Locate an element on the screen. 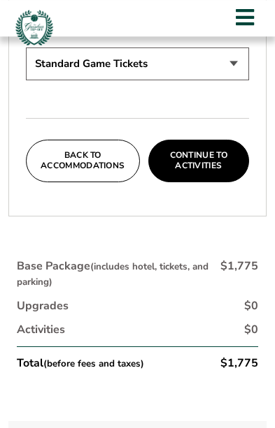  small: (includes hotel, tickets, and parking) is located at coordinates (113, 275).